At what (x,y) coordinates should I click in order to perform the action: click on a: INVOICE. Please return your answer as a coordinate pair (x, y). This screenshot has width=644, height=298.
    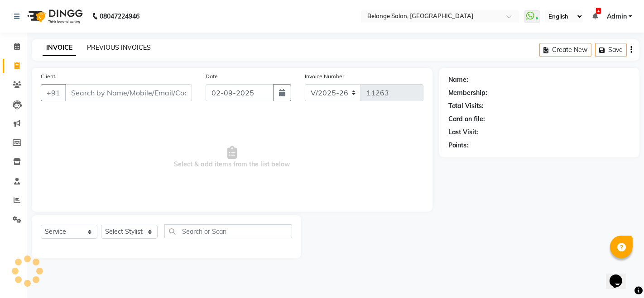
    Looking at the image, I should click on (60, 48).